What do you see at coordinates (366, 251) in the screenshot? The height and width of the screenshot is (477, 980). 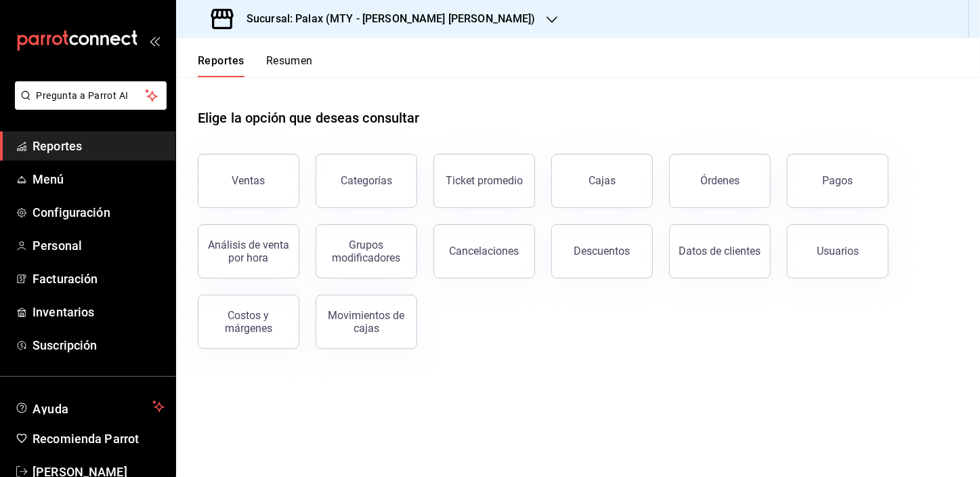 I see `button: Grupos modificadores` at bounding box center [366, 251].